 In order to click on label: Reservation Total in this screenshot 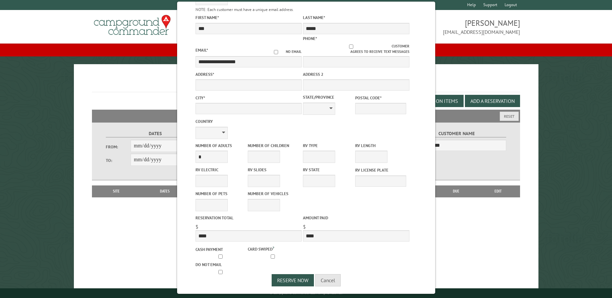, I will do `click(248, 218)`.